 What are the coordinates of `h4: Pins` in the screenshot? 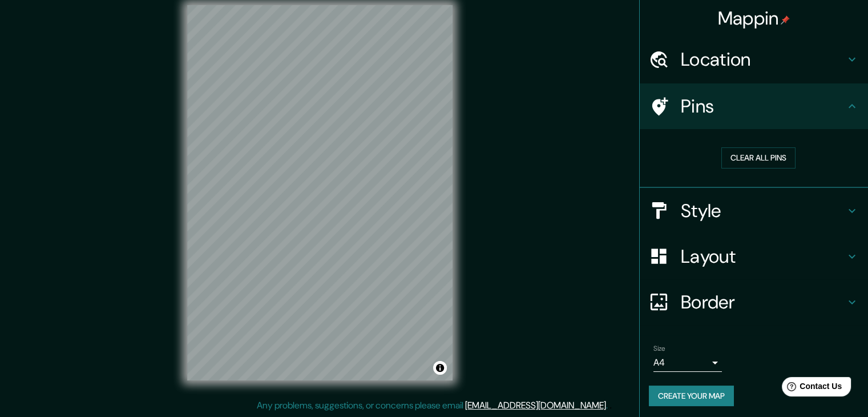 It's located at (764, 106).